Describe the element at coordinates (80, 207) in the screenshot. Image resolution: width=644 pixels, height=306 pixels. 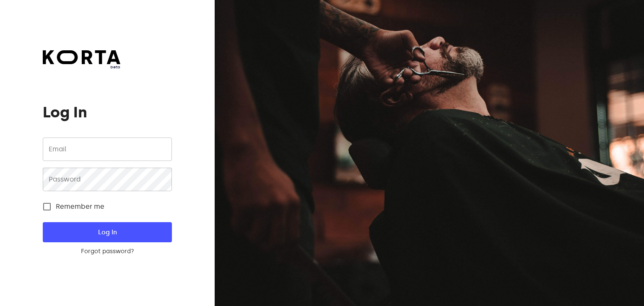
I see `span: Remember me` at that location.